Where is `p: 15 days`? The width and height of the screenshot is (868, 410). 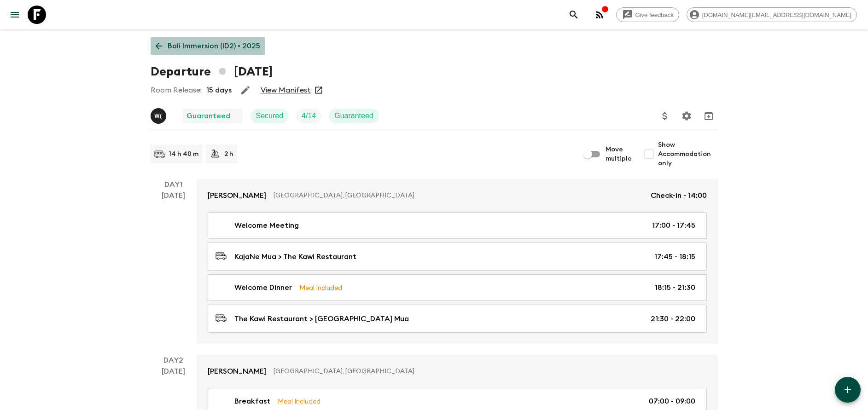
p: 15 days is located at coordinates (218, 90).